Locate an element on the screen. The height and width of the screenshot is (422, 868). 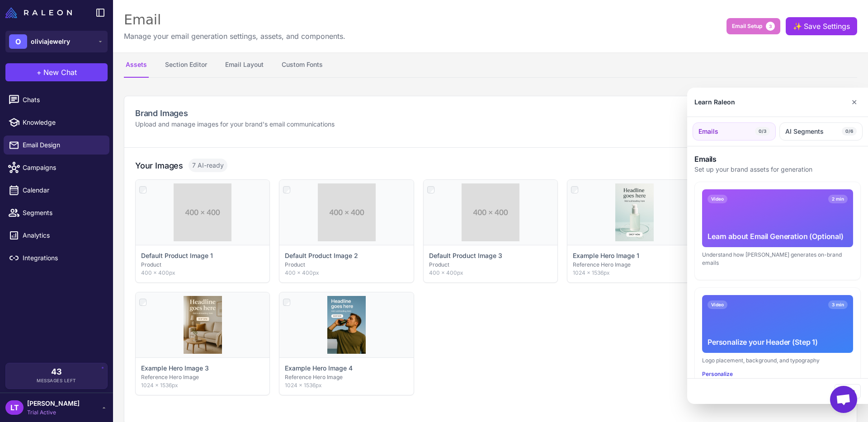
div: Learn Raleon is located at coordinates (715, 102).